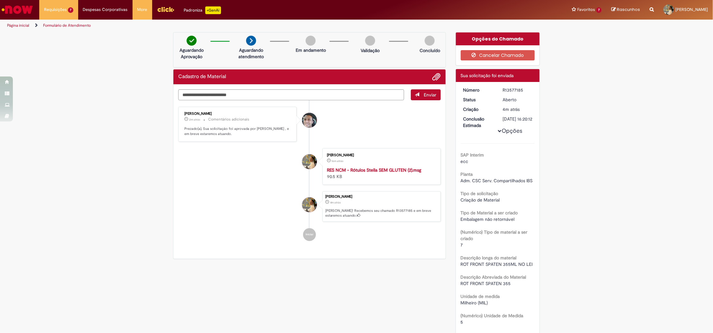  I want to click on li: Yasmim Ferreira Da Silva, so click(309, 207).